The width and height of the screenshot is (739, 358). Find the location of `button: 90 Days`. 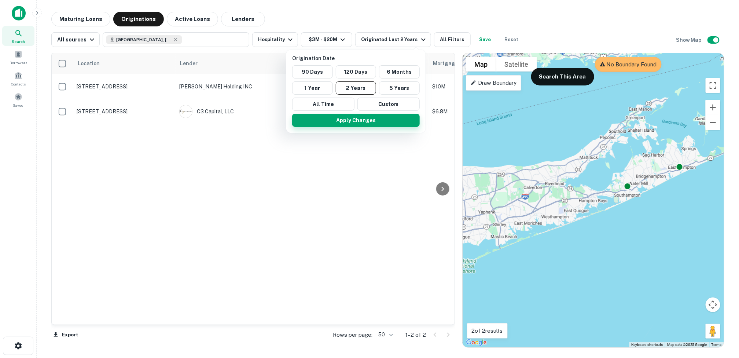

button: 90 Days is located at coordinates (312, 72).